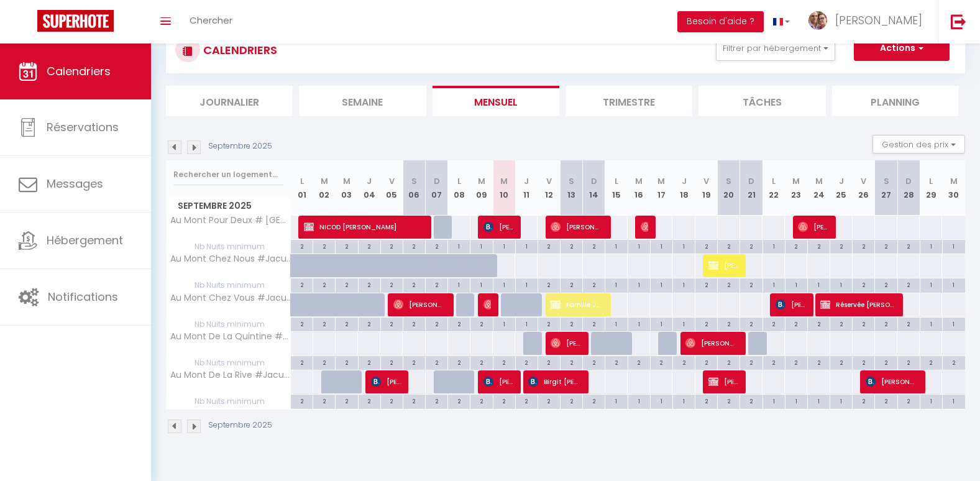 The width and height of the screenshot is (980, 481). I want to click on th: 28, so click(908, 188).